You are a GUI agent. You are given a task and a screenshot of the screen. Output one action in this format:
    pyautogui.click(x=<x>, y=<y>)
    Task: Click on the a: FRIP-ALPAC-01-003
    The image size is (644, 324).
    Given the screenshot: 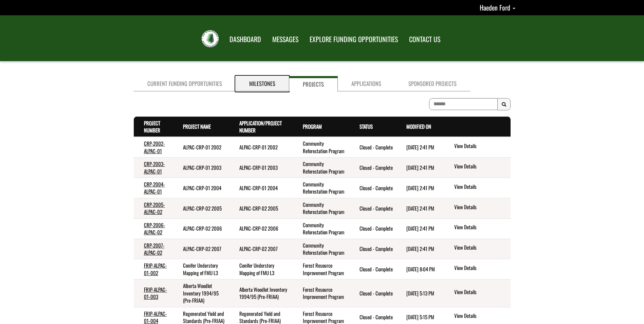 What is the action you would take?
    pyautogui.click(x=156, y=293)
    